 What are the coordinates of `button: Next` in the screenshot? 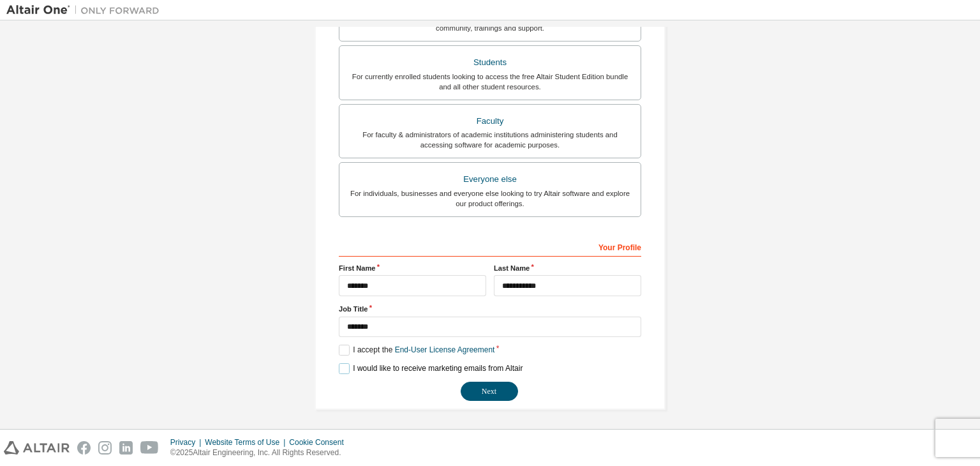 It's located at (489, 391).